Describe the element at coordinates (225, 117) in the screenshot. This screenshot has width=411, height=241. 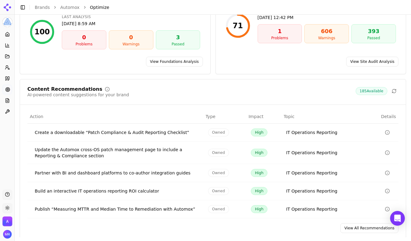
I see `th: Type` at that location.